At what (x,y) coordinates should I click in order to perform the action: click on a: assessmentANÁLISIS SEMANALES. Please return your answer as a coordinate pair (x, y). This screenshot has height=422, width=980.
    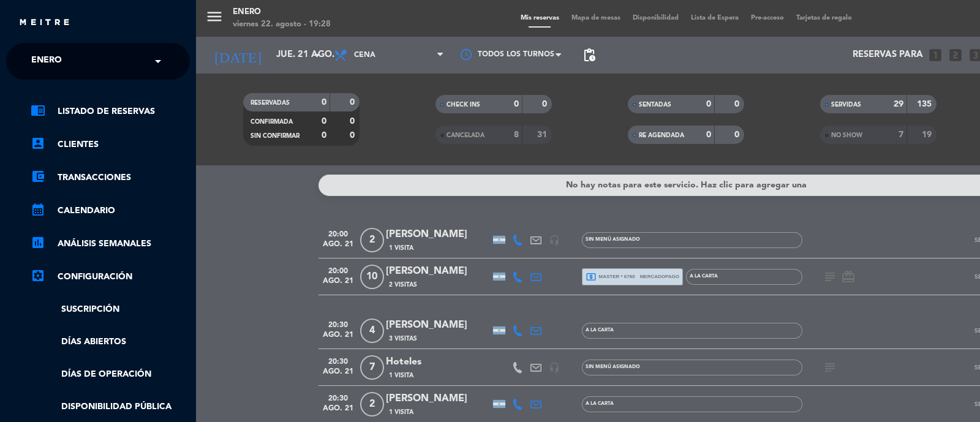
    Looking at the image, I should click on (110, 243).